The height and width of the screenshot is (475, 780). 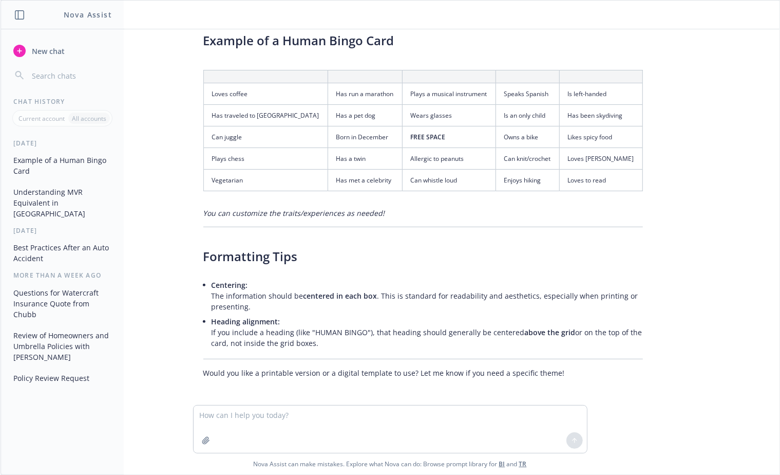 What do you see at coordinates (230, 285) in the screenshot?
I see `span: Centering:` at bounding box center [230, 285].